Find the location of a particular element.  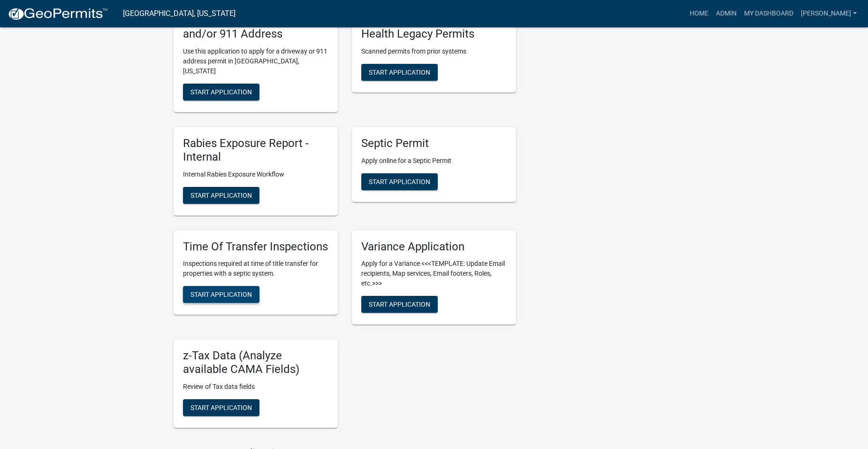

h5: Time Of Transfer Inspections is located at coordinates (256, 247).